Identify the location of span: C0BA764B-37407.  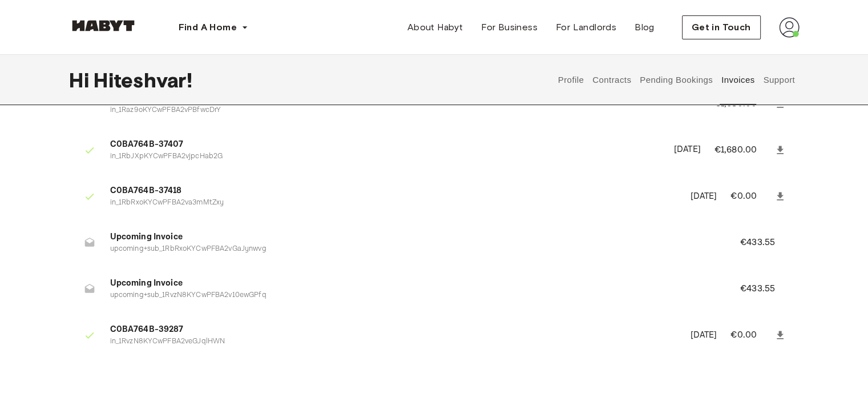
(385, 144).